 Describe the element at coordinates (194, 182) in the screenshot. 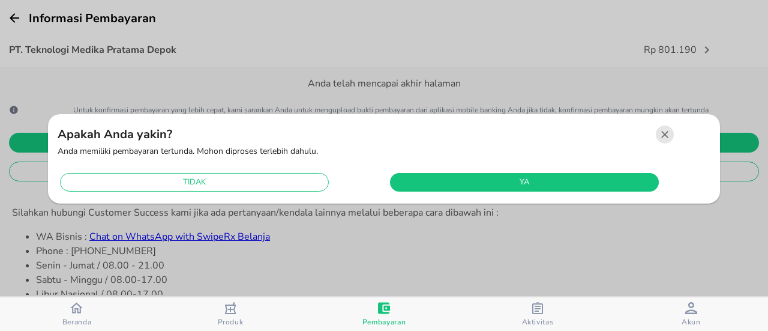

I see `button: tidak` at that location.